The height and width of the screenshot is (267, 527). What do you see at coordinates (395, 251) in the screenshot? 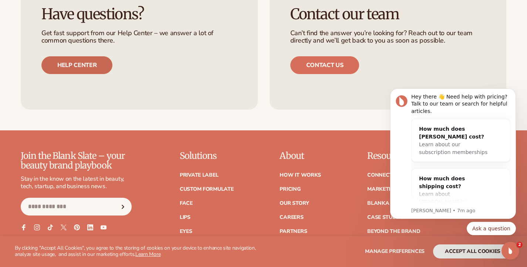
I see `button: Manage preferences` at bounding box center [395, 251].